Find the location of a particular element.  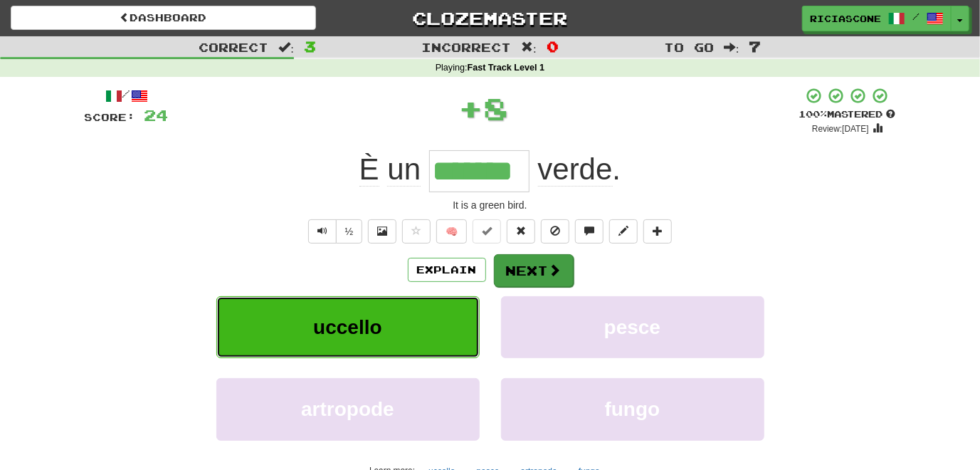

button: pesce is located at coordinates (633, 327).